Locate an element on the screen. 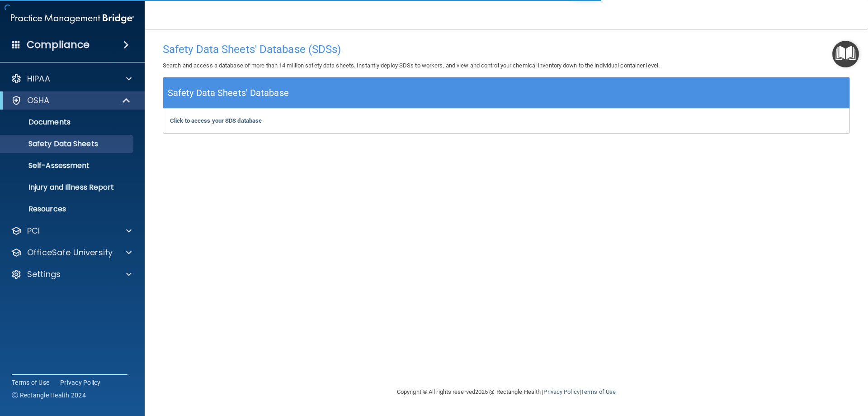 The width and height of the screenshot is (868, 416). h4: Safety Data Sheets' Database (SDSs) is located at coordinates (506, 49).